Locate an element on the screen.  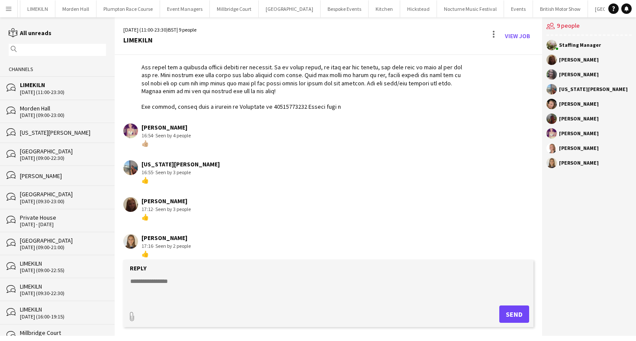
button: Kitchen is located at coordinates (384, 9).